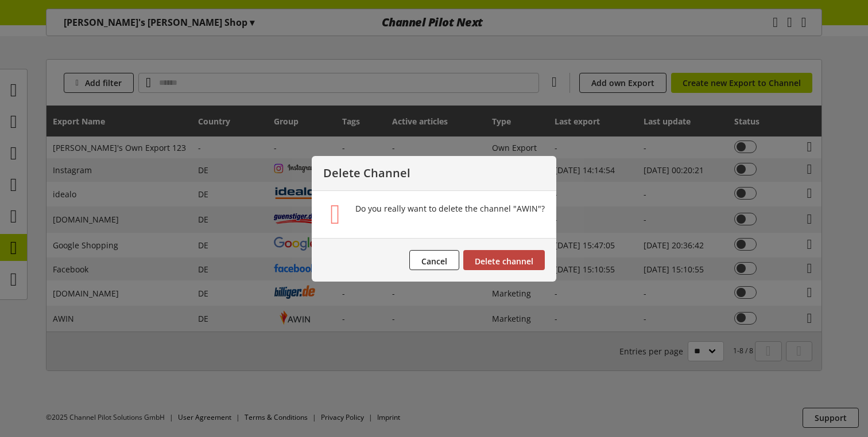 This screenshot has width=868, height=437. Describe the element at coordinates (434, 261) in the screenshot. I see `span: Cancel` at that location.